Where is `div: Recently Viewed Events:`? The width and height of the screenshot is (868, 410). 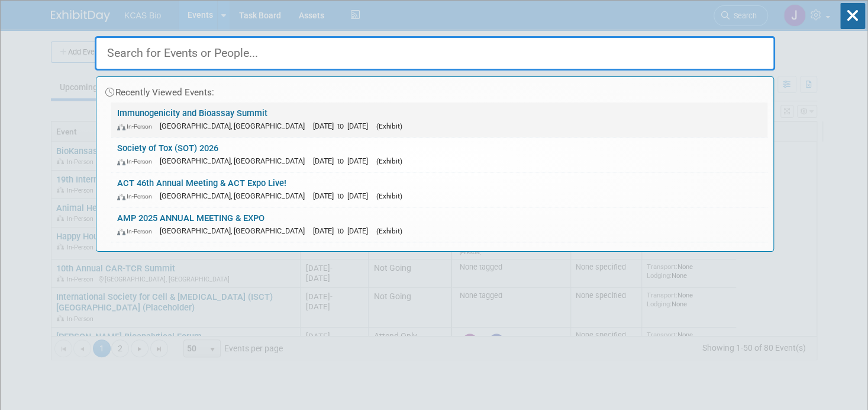
div: Recently Viewed Events: is located at coordinates (435, 90).